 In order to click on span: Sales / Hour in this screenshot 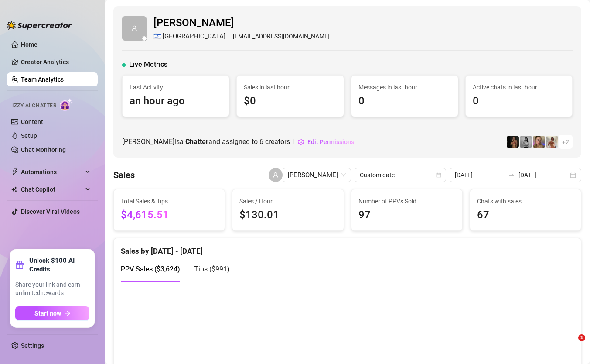, I will do `click(288, 201)`.